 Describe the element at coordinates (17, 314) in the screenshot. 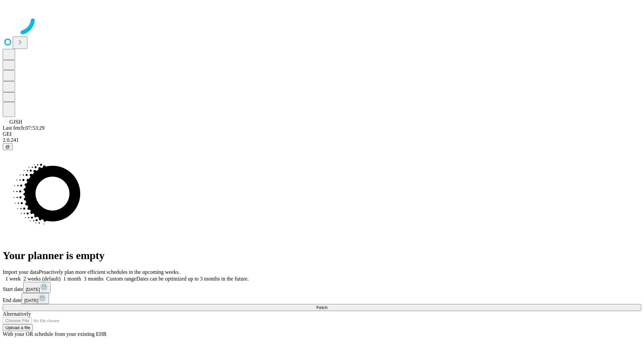

I see `span: Alternatively` at that location.